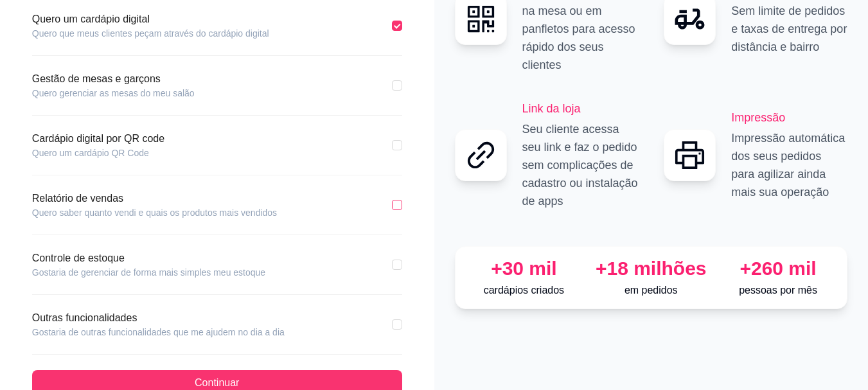 The height and width of the screenshot is (390, 868). What do you see at coordinates (113, 93) in the screenshot?
I see `article: Quero gerenciar as mesas do meu salão` at bounding box center [113, 93].